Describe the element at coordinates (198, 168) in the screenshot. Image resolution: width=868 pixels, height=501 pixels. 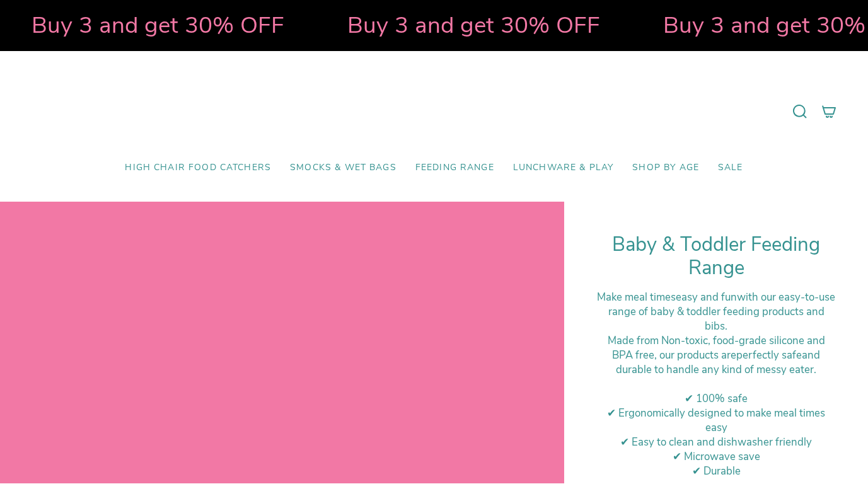
I see `a: High Chair Food Catchers` at that location.